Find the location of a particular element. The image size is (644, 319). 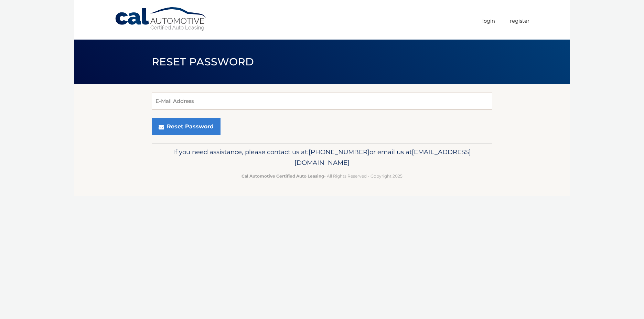

span: Reset Password is located at coordinates (203, 62).